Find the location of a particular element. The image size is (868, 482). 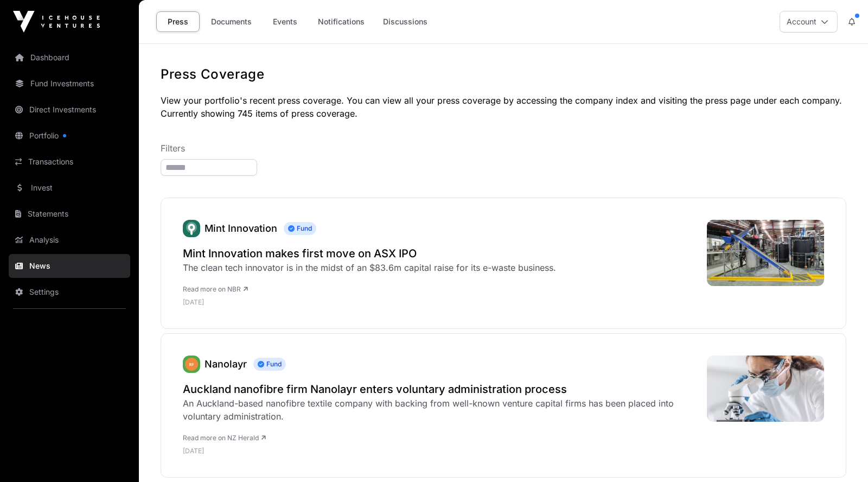

a: Settings is located at coordinates (69, 292).